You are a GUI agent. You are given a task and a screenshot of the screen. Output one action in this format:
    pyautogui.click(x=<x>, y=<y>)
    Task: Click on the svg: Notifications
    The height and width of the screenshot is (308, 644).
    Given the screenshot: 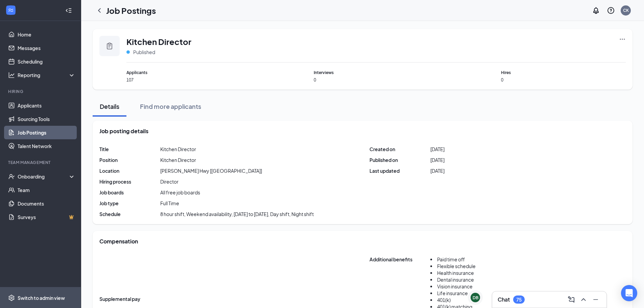 What is the action you would take?
    pyautogui.click(x=596, y=10)
    